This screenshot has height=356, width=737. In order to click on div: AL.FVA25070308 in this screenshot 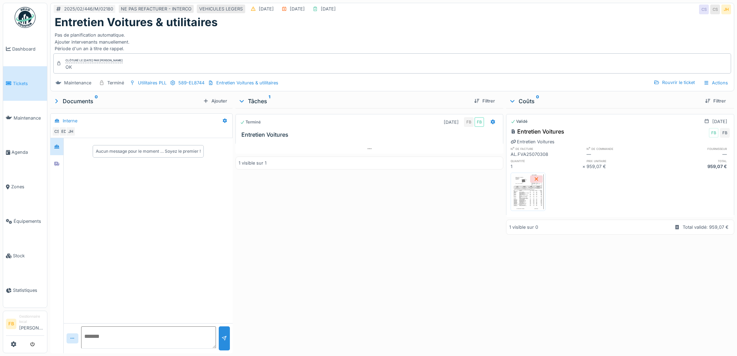, I will do `click(546, 154)`.